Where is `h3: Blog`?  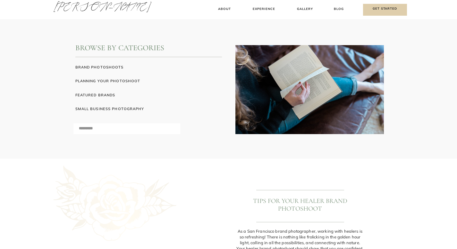 h3: Blog is located at coordinates (339, 10).